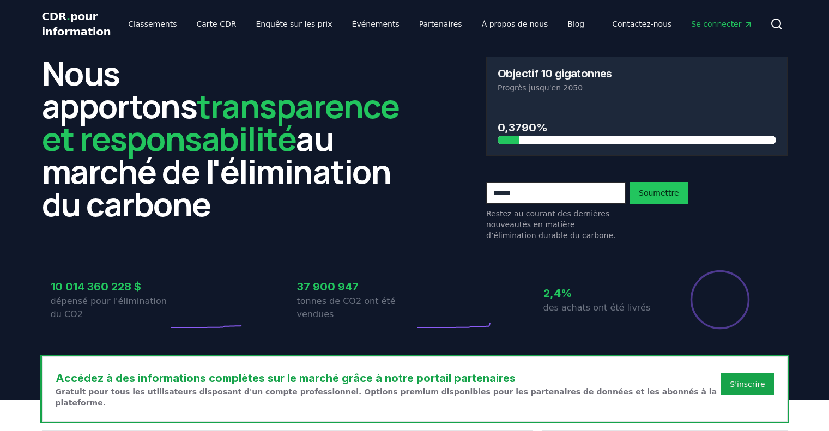  I want to click on font: Se connecter, so click(717, 24).